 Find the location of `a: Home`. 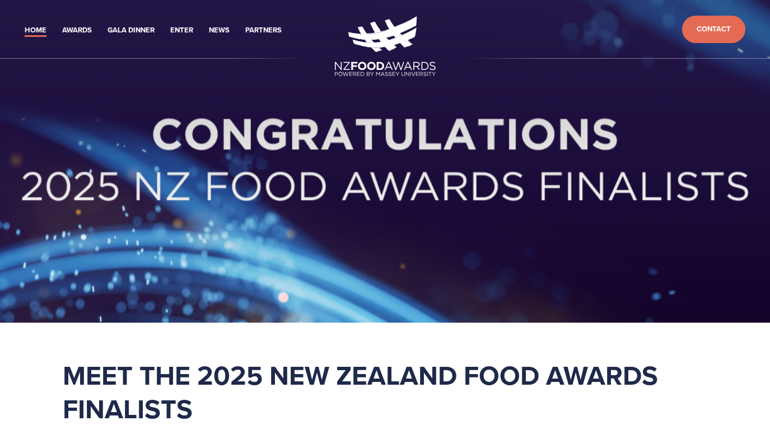

a: Home is located at coordinates (35, 30).